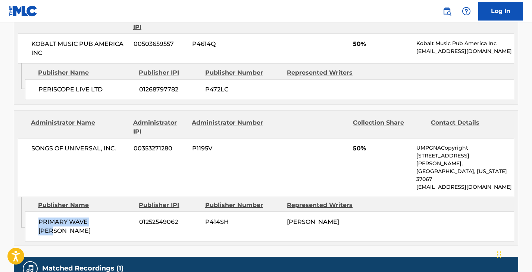  I want to click on img: search, so click(447, 11).